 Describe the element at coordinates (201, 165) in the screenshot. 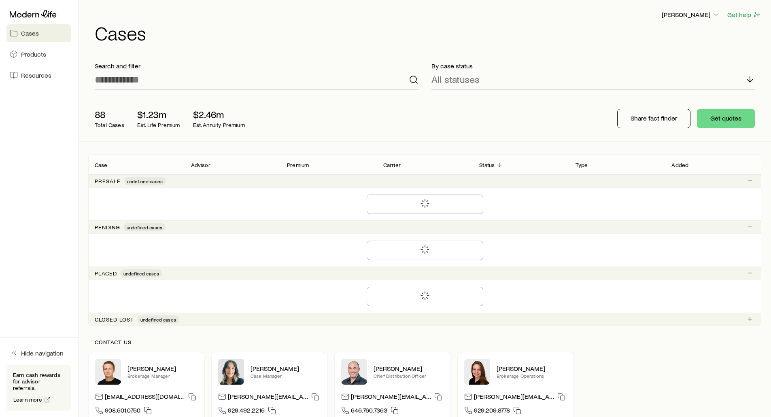

I see `p: Advisor` at that location.